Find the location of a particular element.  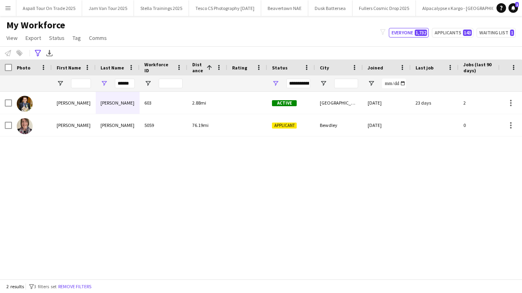

button: Everyone1,732 is located at coordinates (409, 33).